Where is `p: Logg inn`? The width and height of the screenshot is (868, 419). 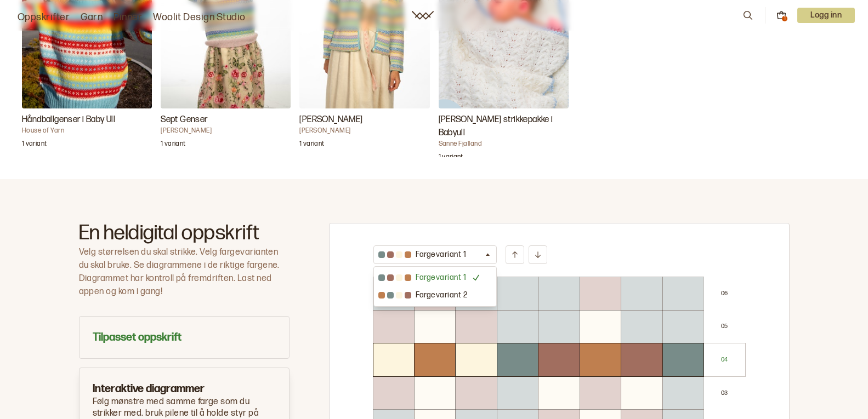 p: Logg inn is located at coordinates (826, 15).